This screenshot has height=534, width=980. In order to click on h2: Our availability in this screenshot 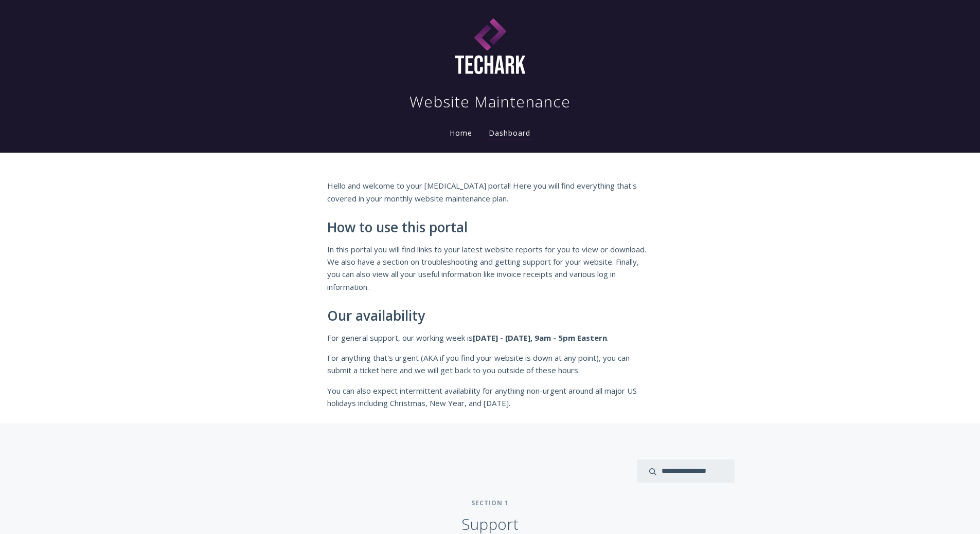, I will do `click(490, 316)`.